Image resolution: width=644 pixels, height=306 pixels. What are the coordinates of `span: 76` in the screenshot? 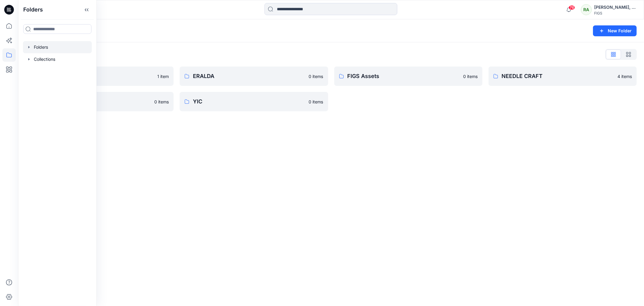 It's located at (572, 7).